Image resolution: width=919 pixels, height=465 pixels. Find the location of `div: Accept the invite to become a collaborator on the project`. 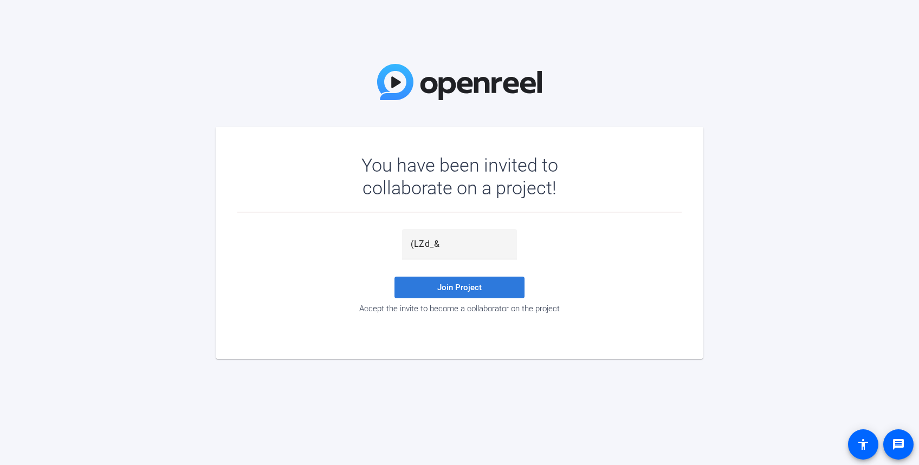

div: Accept the invite to become a collaborator on the project is located at coordinates (459, 309).